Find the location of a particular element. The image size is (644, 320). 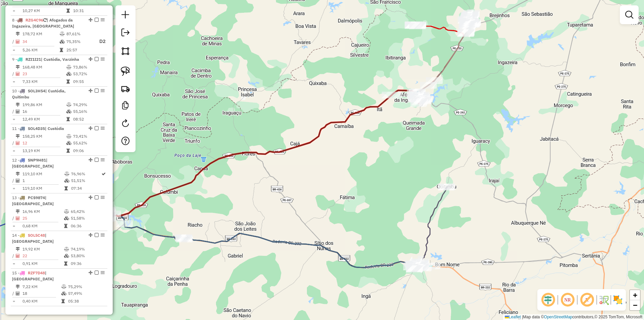

td: 22 is located at coordinates (43, 256).